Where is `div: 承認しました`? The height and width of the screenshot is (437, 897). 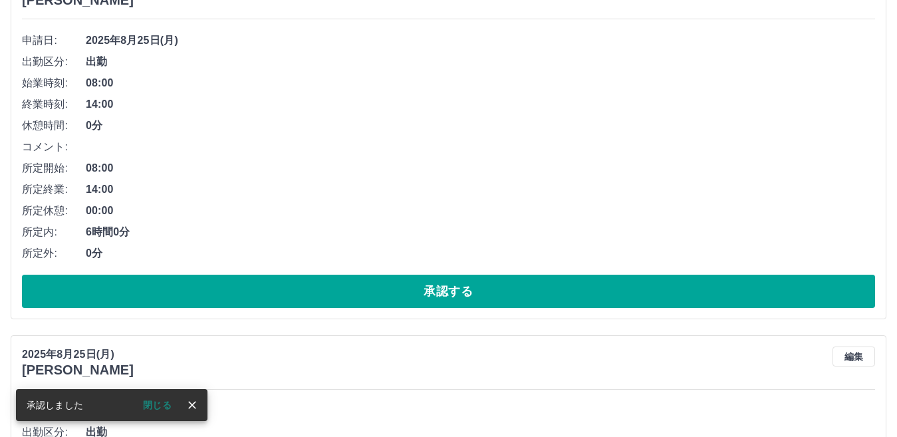
div: 承認しました is located at coordinates (55, 405).